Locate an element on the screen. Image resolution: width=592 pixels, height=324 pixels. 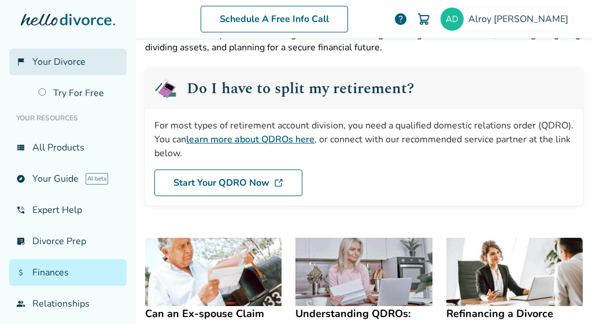
img: Can an Ex-spouse Claim Your Pension after Divorce? is located at coordinates (213, 272).